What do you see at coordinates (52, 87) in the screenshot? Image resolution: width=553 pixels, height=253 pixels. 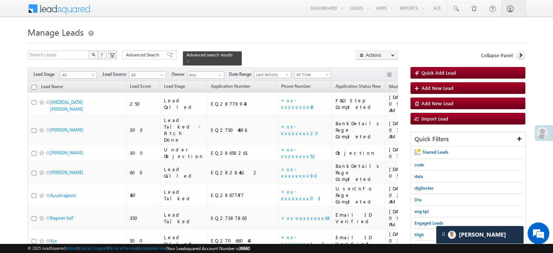 I see `a: Lead Name` at bounding box center [52, 87].